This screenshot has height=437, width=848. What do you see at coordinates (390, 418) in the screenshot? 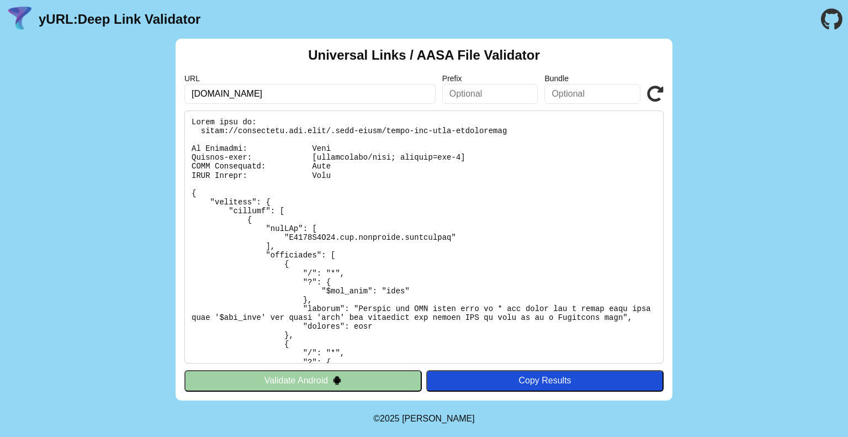
I see `span: 2025` at bounding box center [390, 418].